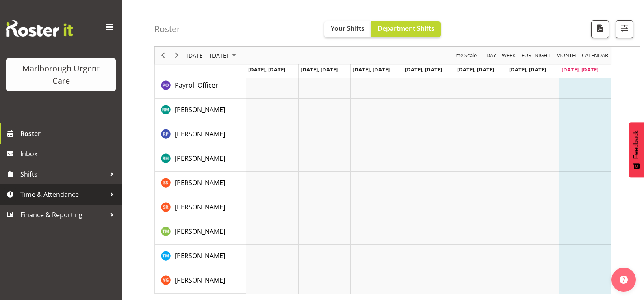 The height and width of the screenshot is (300, 644). What do you see at coordinates (491, 55) in the screenshot?
I see `button: Timeline Day` at bounding box center [491, 55].